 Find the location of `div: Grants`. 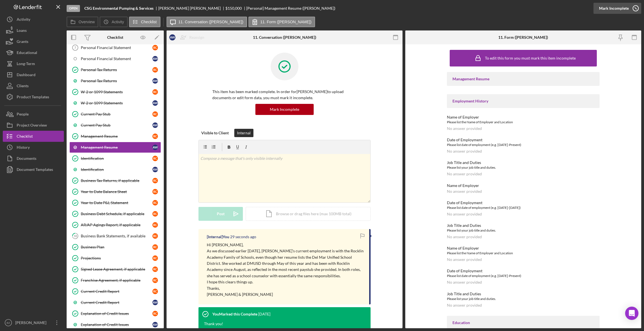

div: Grants is located at coordinates (23, 42).